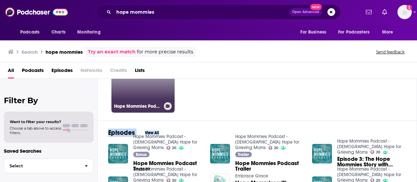  What do you see at coordinates (313, 32) in the screenshot?
I see `span: For Business` at bounding box center [313, 32].